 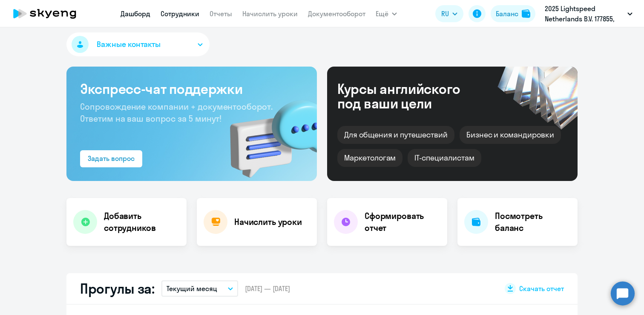 I want to click on div: IT-специалистам, so click(x=444, y=158).